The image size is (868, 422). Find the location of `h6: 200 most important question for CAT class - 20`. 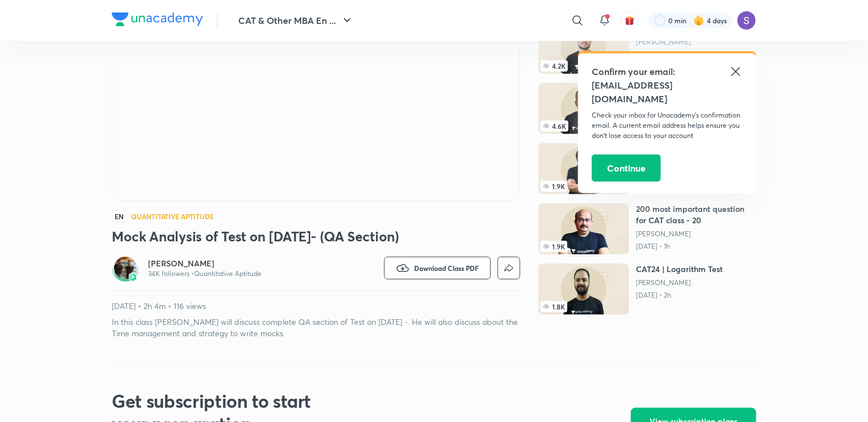

h6: 200 most important question for CAT class - 20 is located at coordinates (696, 215).